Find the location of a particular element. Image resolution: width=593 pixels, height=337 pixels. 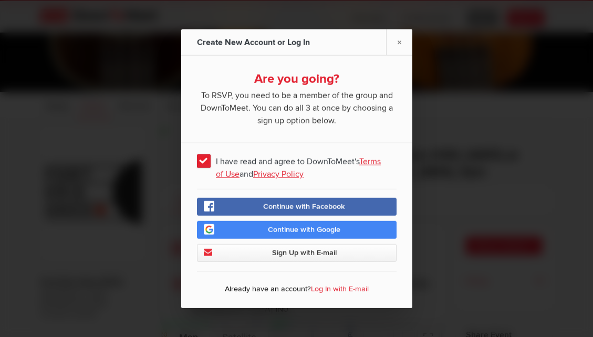

p: Already have an account? is located at coordinates (297, 291).